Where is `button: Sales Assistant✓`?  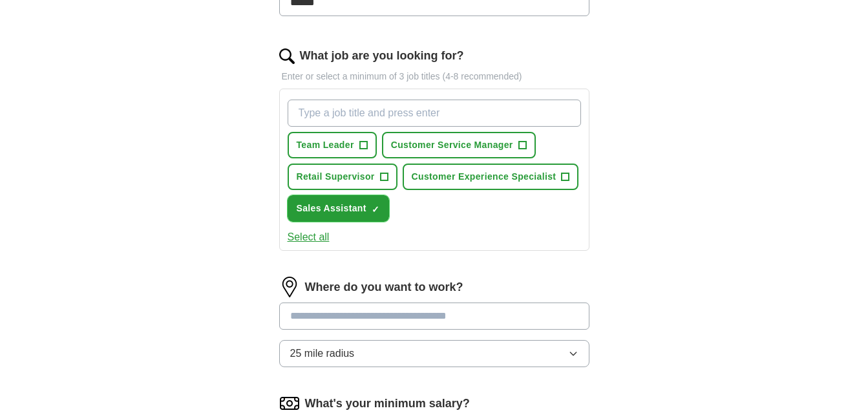
button: Sales Assistant✓ is located at coordinates (338, 208).